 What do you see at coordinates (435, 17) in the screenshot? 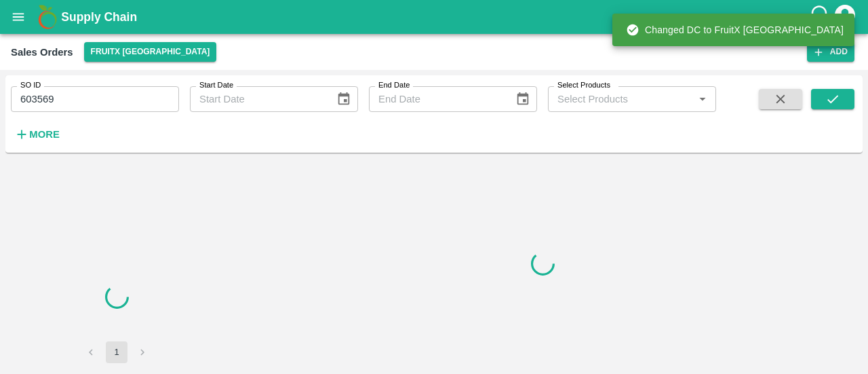
I see `a: Supply Chain` at bounding box center [435, 17].